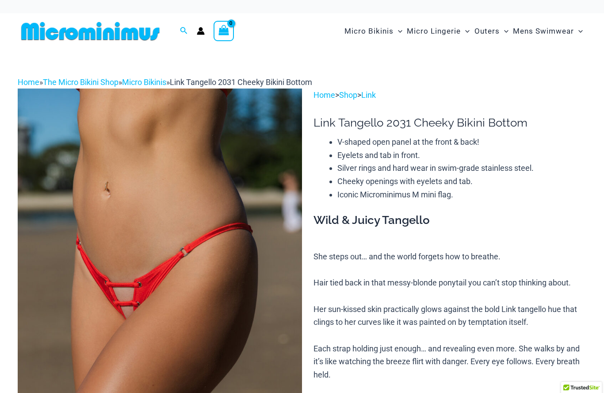  Describe the element at coordinates (373, 31) in the screenshot. I see `a: Micro BikinisMenu ToggleMenu Toggle` at that location.